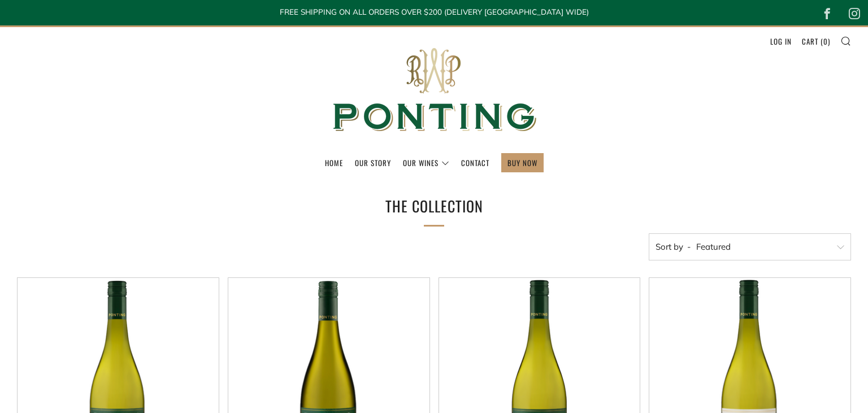 The image size is (868, 413). I want to click on a: Home, so click(334, 163).